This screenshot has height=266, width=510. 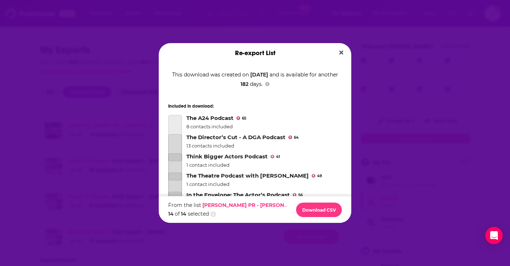 I want to click on h4: Included in download:, so click(x=255, y=106).